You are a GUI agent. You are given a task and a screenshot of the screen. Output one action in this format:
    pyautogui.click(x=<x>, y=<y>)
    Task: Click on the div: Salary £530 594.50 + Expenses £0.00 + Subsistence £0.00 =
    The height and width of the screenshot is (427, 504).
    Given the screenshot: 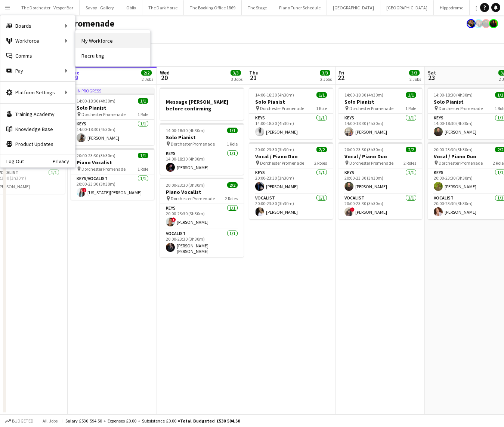 What is the action you would take?
    pyautogui.click(x=152, y=420)
    